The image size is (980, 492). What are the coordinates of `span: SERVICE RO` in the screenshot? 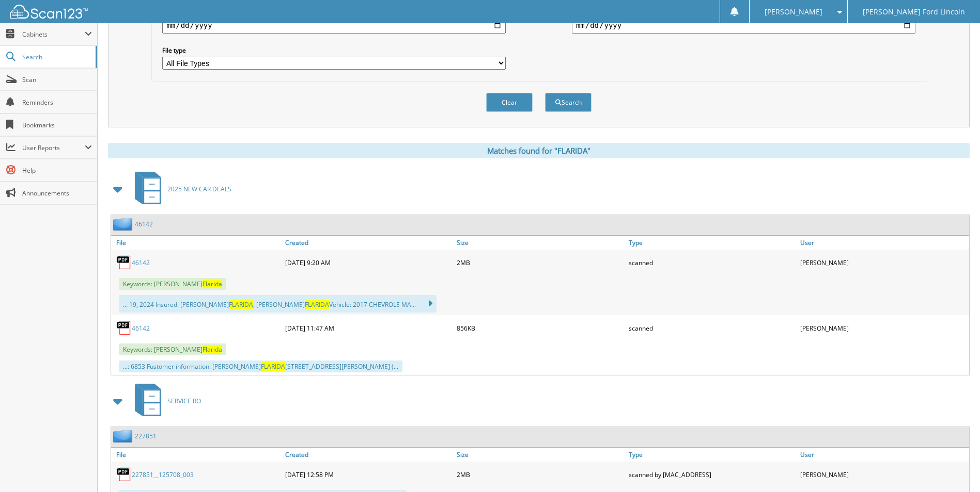 It's located at (184, 401).